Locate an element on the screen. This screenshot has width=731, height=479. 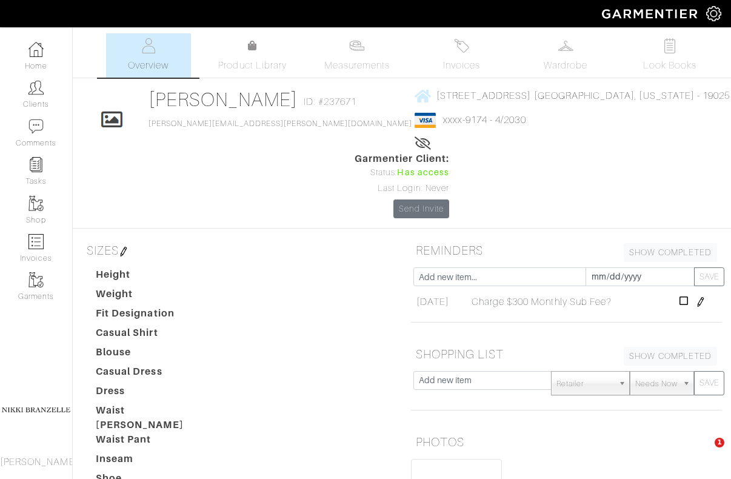
span: Retailer is located at coordinates (585, 384).